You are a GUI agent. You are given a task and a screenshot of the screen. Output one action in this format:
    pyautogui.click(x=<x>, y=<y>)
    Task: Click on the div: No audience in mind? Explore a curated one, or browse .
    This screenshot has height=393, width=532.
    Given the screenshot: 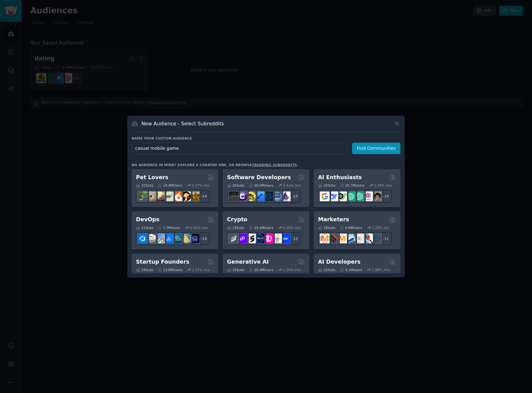 What is the action you would take?
    pyautogui.click(x=215, y=165)
    